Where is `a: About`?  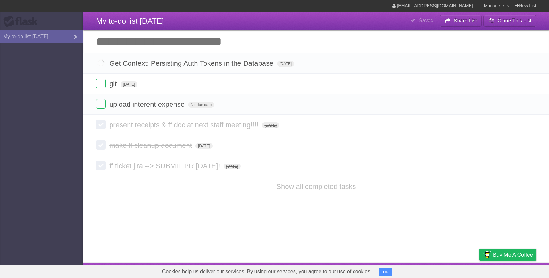
a: About is located at coordinates (401, 270).